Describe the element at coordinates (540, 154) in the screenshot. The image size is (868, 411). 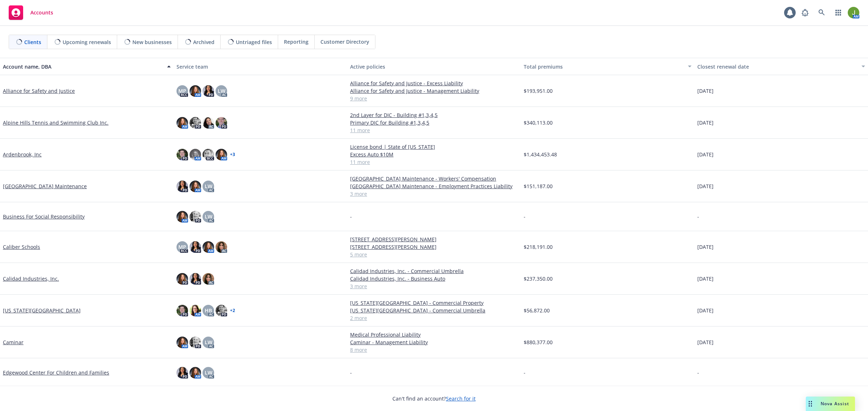
I see `span: $1,434,453.48` at that location.